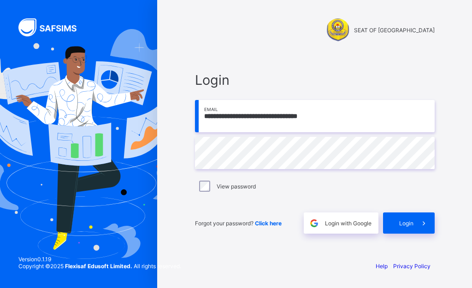 The image size is (472, 288). I want to click on a: Help, so click(382, 266).